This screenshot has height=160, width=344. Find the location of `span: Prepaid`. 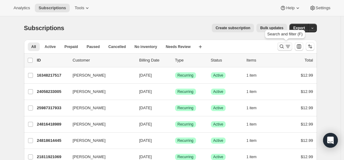

span: Prepaid is located at coordinates (71, 47).